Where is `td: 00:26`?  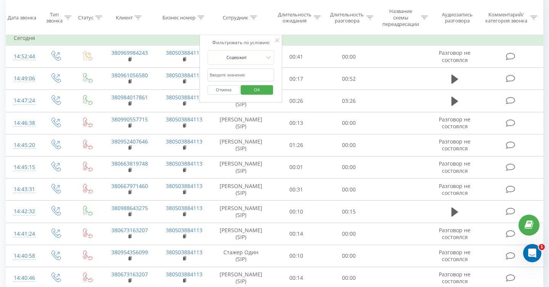 td: 00:26 is located at coordinates (297, 101).